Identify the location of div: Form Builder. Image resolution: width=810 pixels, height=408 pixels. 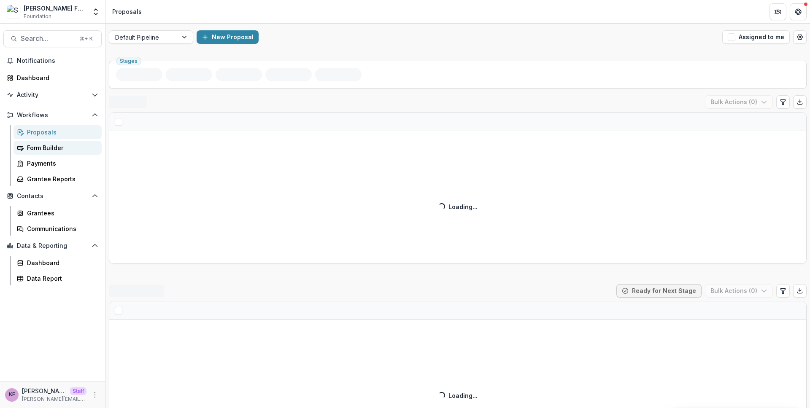
(61, 148).